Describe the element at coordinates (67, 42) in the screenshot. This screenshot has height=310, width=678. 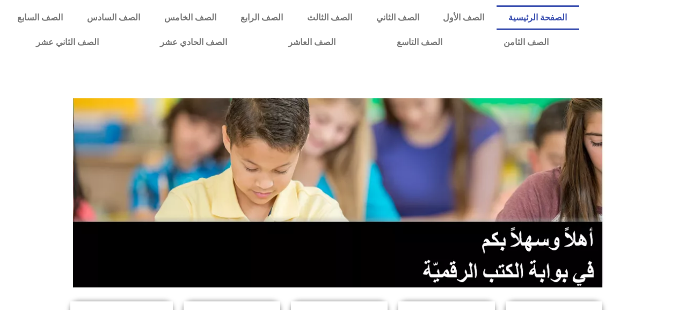
I see `a: الصف الثاني عشر` at that location.